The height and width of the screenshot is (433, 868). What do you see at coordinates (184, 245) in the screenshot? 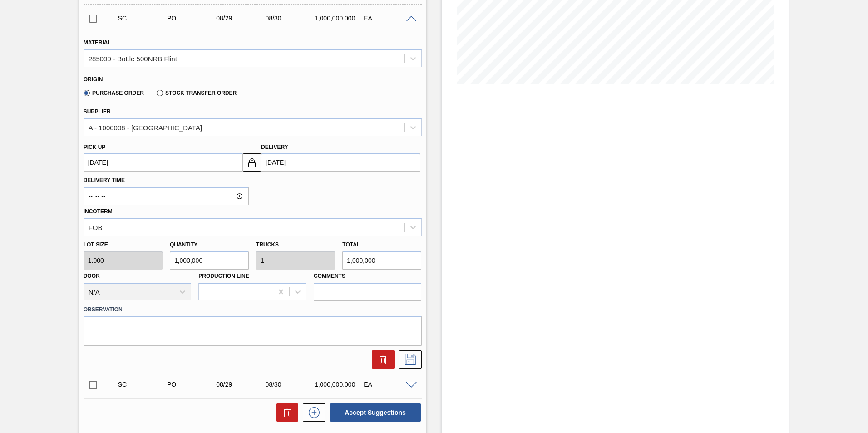
I see `label: Quantity` at bounding box center [184, 245].